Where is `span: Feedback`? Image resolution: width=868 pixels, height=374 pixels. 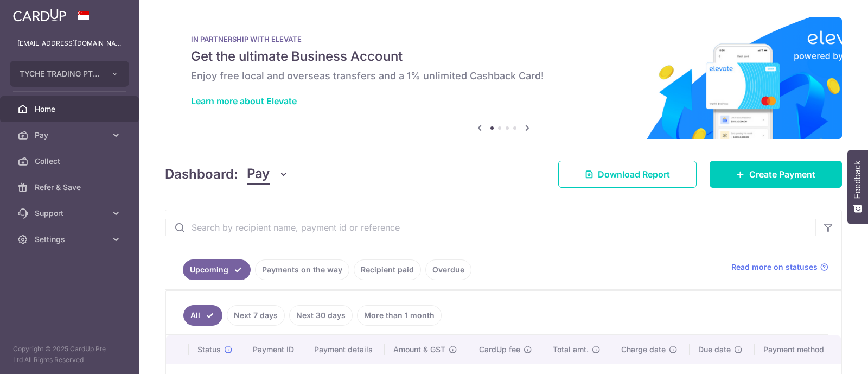
span: Feedback is located at coordinates (858, 180).